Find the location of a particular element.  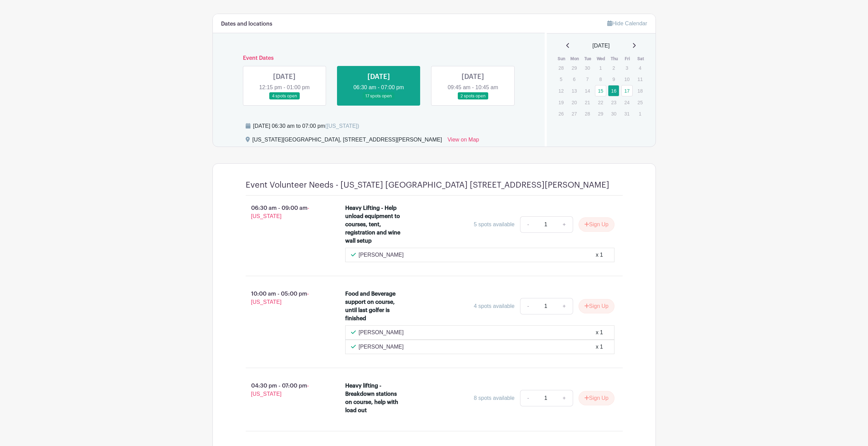

p: 8 is located at coordinates (600, 79).